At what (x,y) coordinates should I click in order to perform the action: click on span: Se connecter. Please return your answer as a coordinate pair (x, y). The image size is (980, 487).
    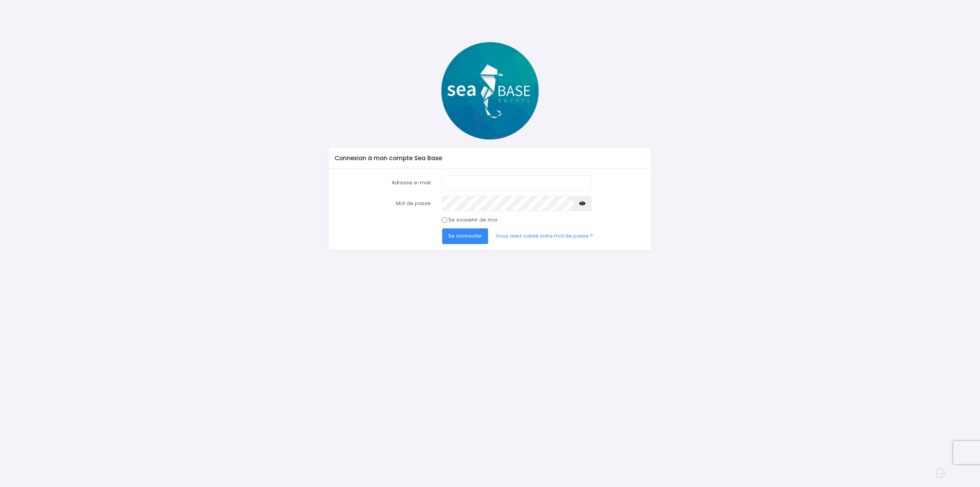
    Looking at the image, I should click on (465, 235).